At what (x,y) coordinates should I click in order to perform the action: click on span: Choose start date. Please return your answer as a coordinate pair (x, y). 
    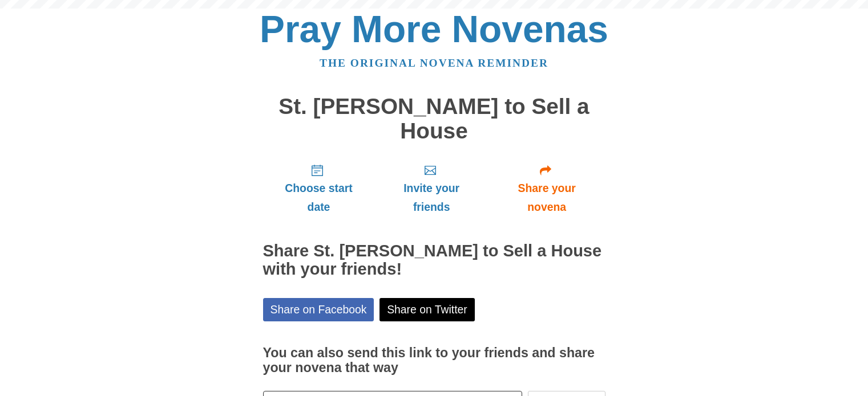
    Looking at the image, I should click on (319, 198).